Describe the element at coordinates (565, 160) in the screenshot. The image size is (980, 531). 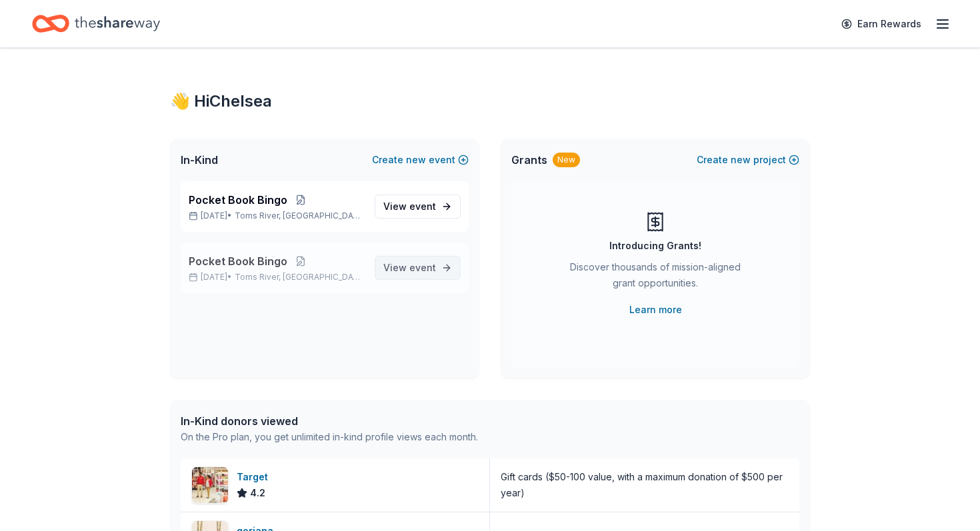
I see `div: New` at that location.